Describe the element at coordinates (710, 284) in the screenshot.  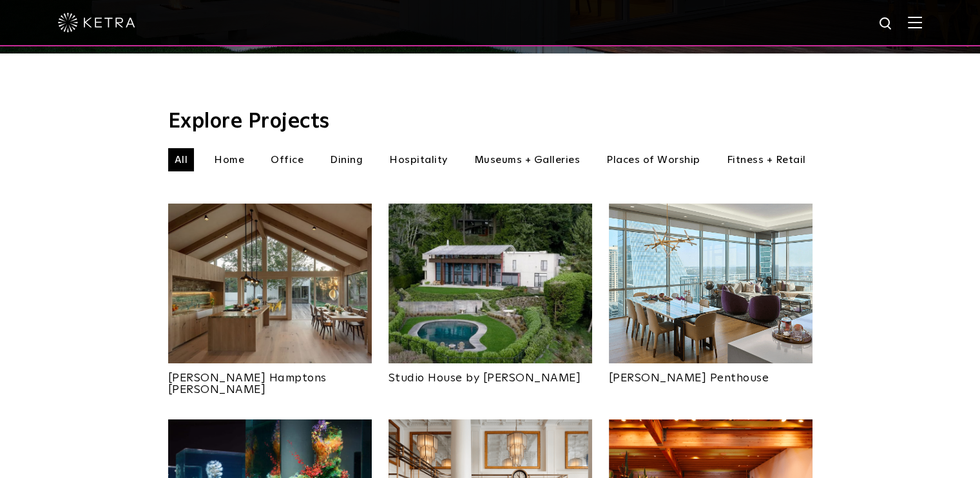
I see `img: Project_Landing_Thumbnail-2022smaller` at that location.